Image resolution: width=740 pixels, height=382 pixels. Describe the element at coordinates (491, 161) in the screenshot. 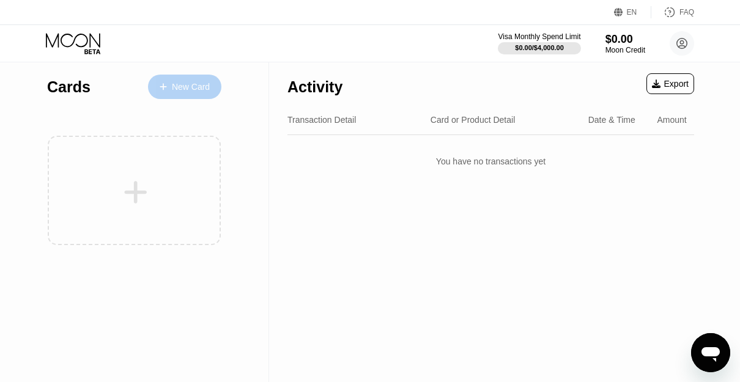

I see `div: You have no transactions yet` at that location.